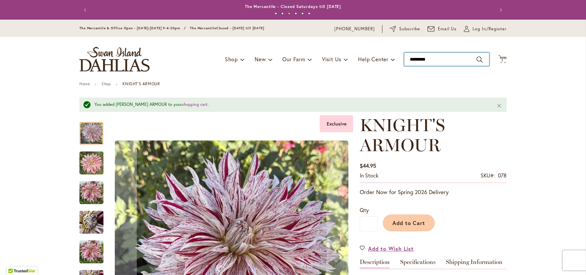 The image size is (586, 275). What do you see at coordinates (282, 13) in the screenshot?
I see `button: 2 of 6` at bounding box center [282, 13].